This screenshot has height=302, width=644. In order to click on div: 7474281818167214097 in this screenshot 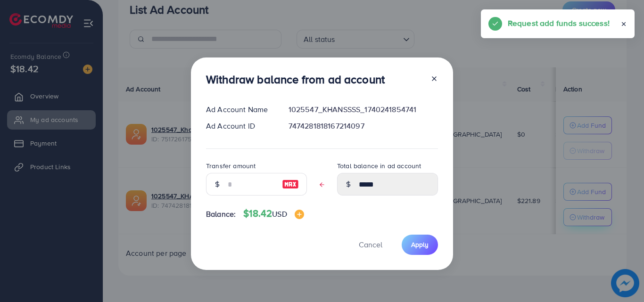, I will do `click(363, 126)`.